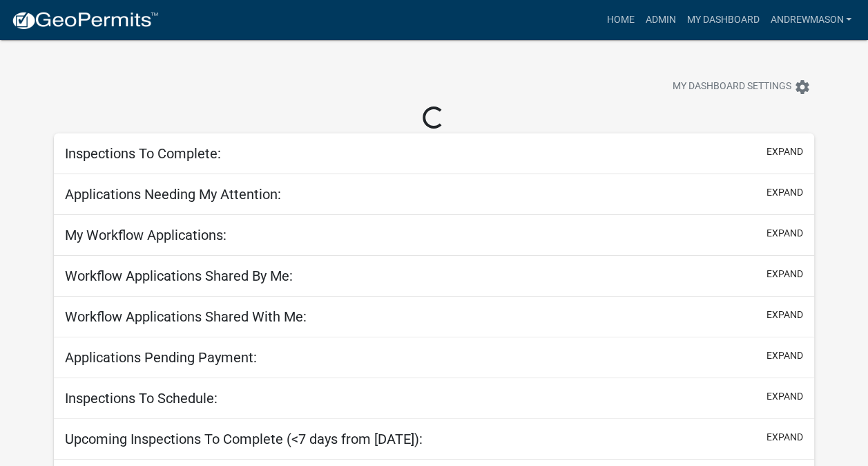 Image resolution: width=868 pixels, height=466 pixels. What do you see at coordinates (802, 87) in the screenshot?
I see `i: settings` at bounding box center [802, 87].